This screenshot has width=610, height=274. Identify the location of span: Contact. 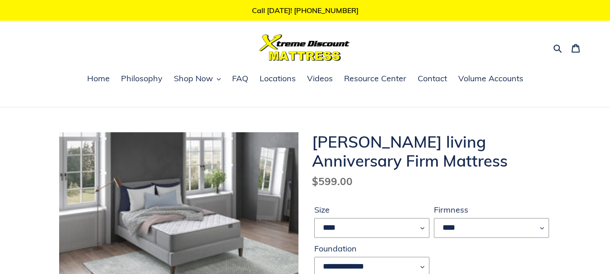
(432, 79).